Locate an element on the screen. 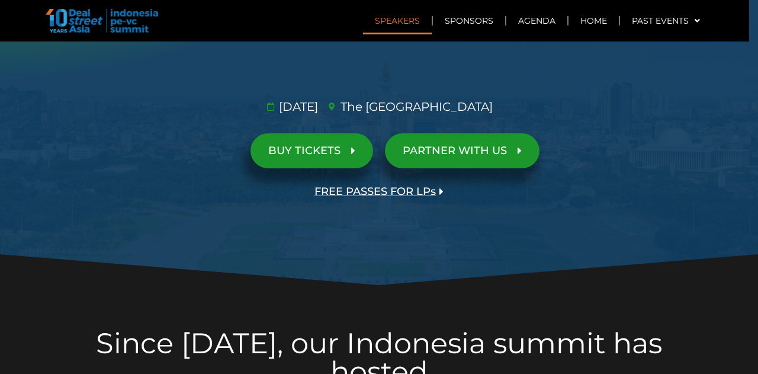 The height and width of the screenshot is (374, 758). a: BUY TICKETS is located at coordinates (311, 150).